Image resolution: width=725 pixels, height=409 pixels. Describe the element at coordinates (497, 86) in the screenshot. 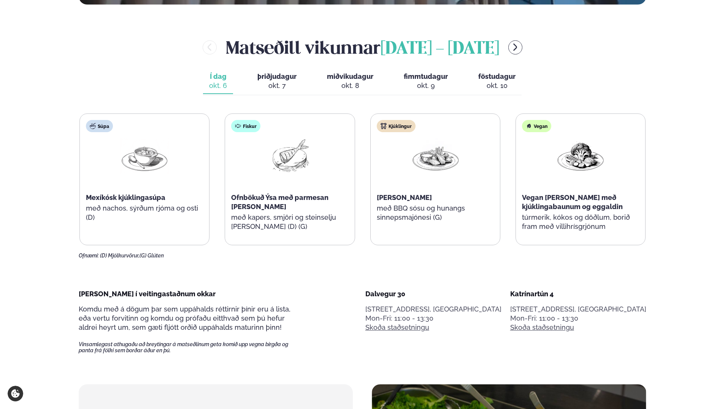

I see `div: okt. 10` at that location.